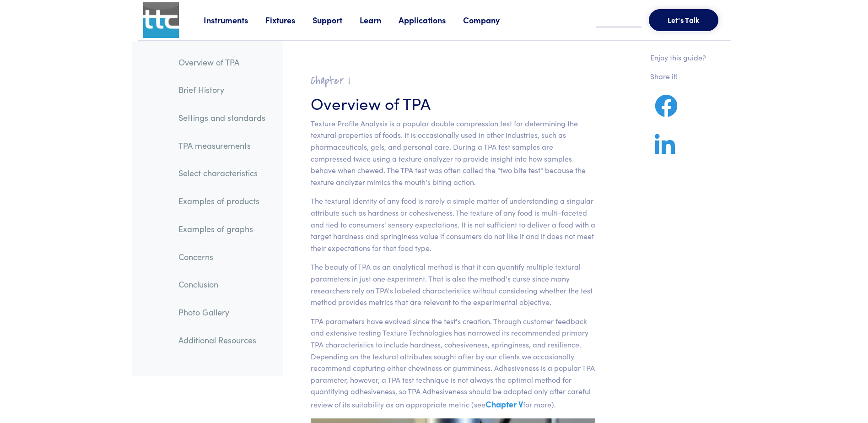 The width and height of the screenshot is (868, 423). What do you see at coordinates (453, 102) in the screenshot?
I see `h3: Overview of TPA` at bounding box center [453, 102].